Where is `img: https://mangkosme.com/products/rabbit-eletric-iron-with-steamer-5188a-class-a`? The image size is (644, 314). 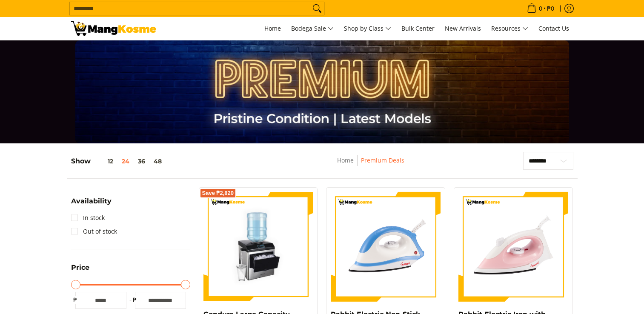 img: https://mangkosme.com/products/rabbit-eletric-iron-with-steamer-5188a-class-a is located at coordinates (513, 246).